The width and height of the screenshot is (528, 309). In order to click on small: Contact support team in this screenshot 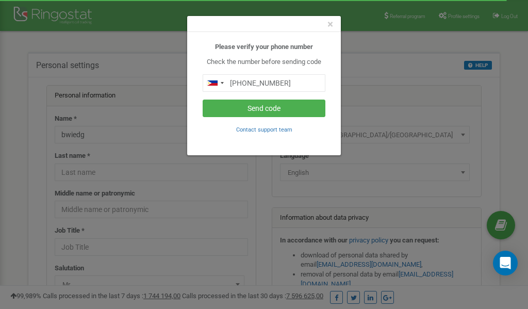, I will do `click(264, 129)`.